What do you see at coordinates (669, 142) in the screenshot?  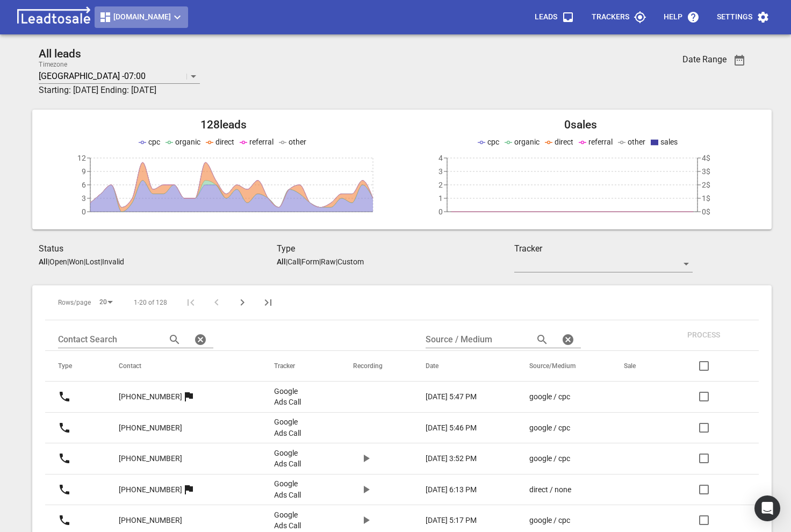 I see `span: sales` at bounding box center [669, 142].